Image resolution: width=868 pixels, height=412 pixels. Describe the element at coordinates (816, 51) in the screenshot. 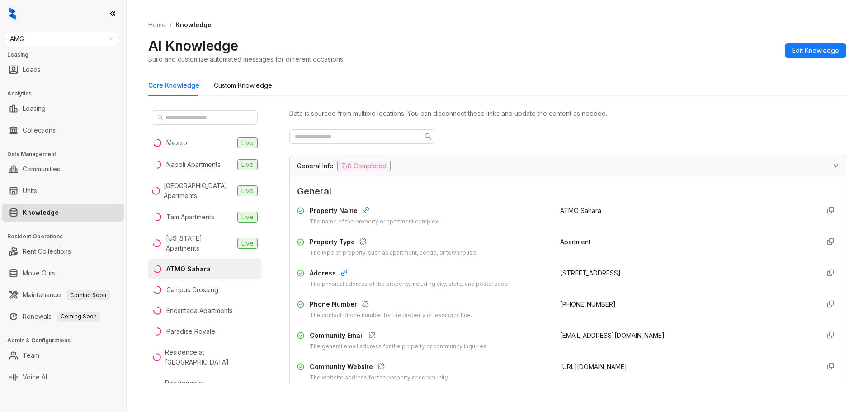

I see `button: Edit Knowledge` at that location.